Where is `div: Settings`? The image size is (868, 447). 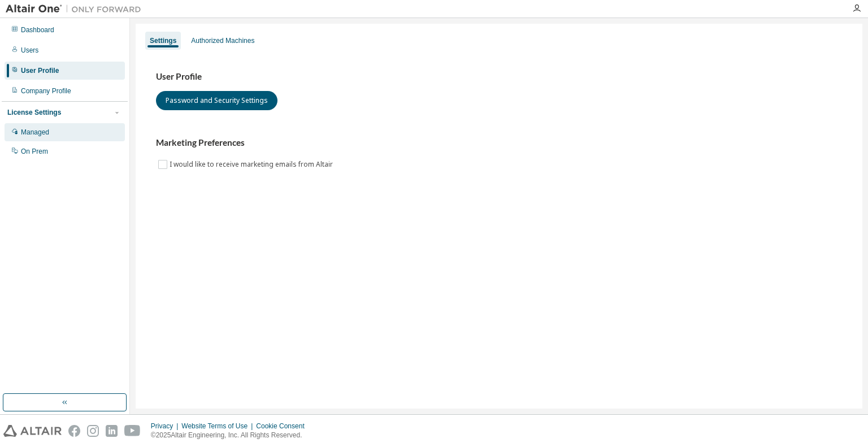
div: Settings is located at coordinates (163, 41).